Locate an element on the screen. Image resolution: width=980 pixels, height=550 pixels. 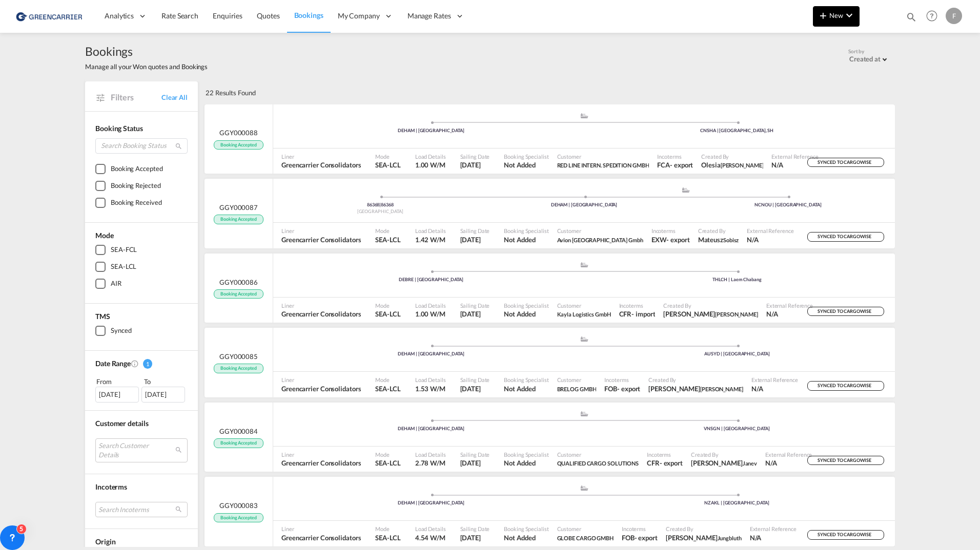
span: Load Details is located at coordinates (430, 454).